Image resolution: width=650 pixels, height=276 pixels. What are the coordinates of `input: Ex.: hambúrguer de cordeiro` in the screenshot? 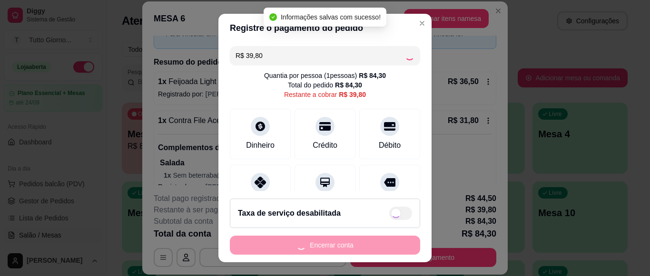 It's located at (320, 56).